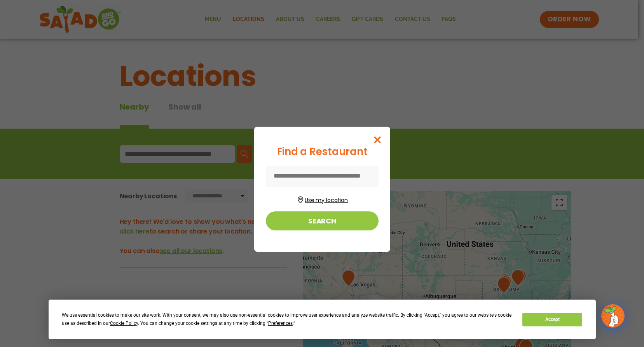  Describe the element at coordinates (322, 221) in the screenshot. I see `button: Search` at that location.